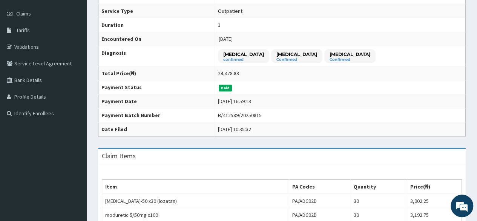 The image size is (477, 221). Describe the element at coordinates (228, 73) in the screenshot. I see `div: 24,478.83` at that location.